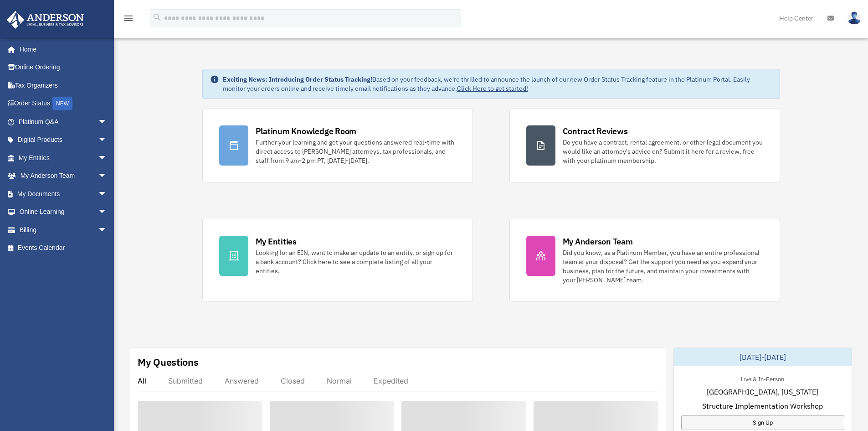 This screenshot has width=868, height=431. I want to click on a: My Documentsarrow_drop_down, so click(63, 194).